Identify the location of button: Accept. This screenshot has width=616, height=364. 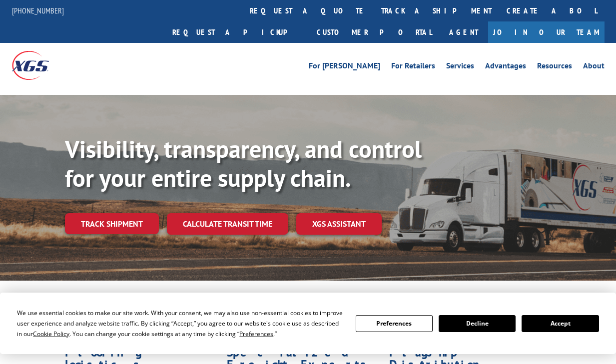
(560, 324).